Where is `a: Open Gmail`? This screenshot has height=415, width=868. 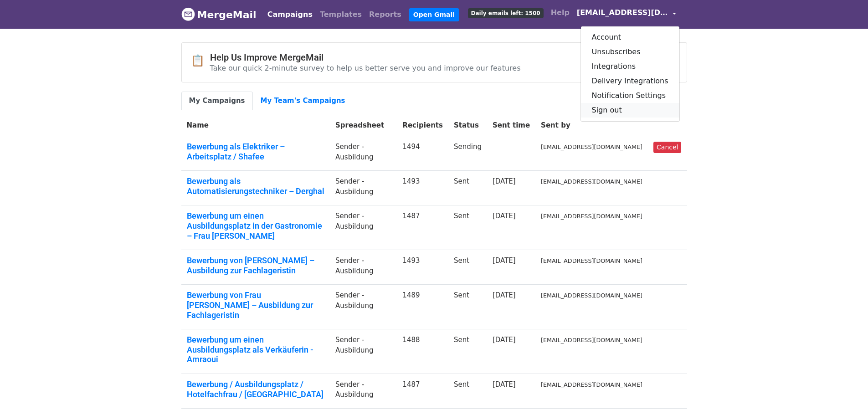
a: Open Gmail is located at coordinates (434, 15).